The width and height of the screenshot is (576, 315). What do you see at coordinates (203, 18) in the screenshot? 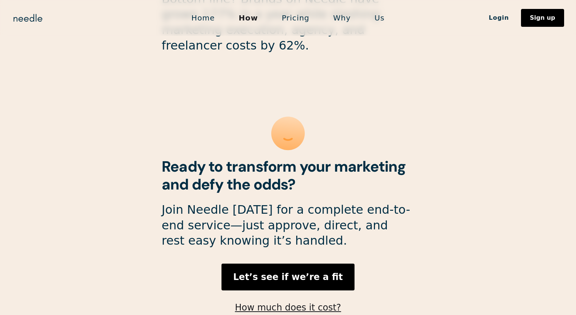
I see `a: Home` at bounding box center [203, 18].